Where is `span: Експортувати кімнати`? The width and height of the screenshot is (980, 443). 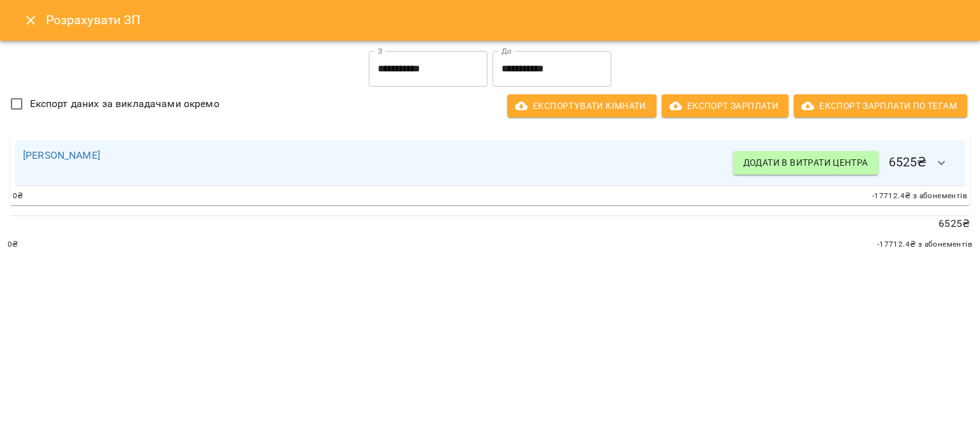 span: Експортувати кімнати is located at coordinates (582, 106).